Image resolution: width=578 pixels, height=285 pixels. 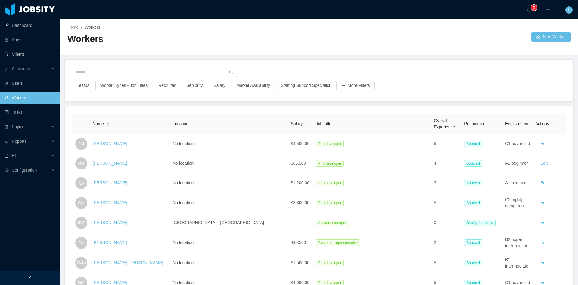 I want to click on span: $650.00, so click(x=298, y=163).